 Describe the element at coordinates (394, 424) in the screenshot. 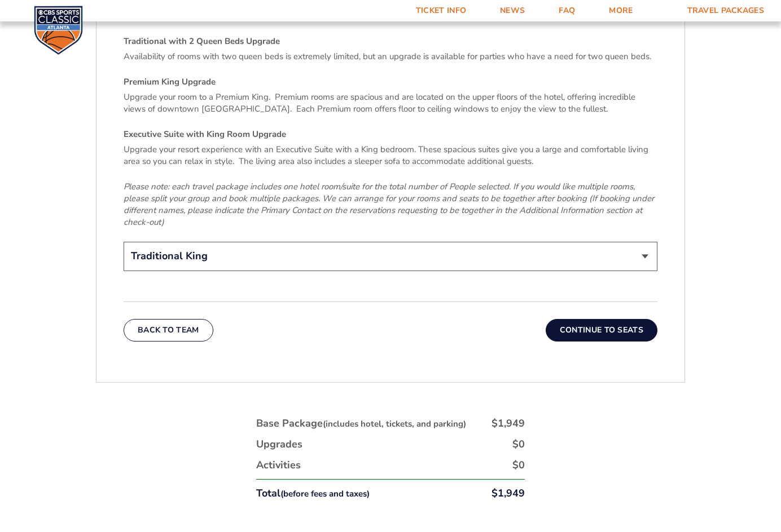

I see `small: (includes hotel, tickets, and parking)` at that location.